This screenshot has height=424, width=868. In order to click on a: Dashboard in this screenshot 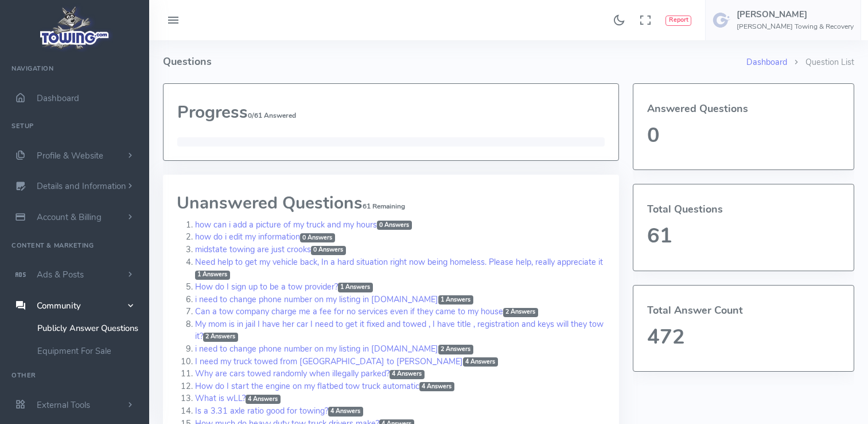, I will do `click(766, 62)`.